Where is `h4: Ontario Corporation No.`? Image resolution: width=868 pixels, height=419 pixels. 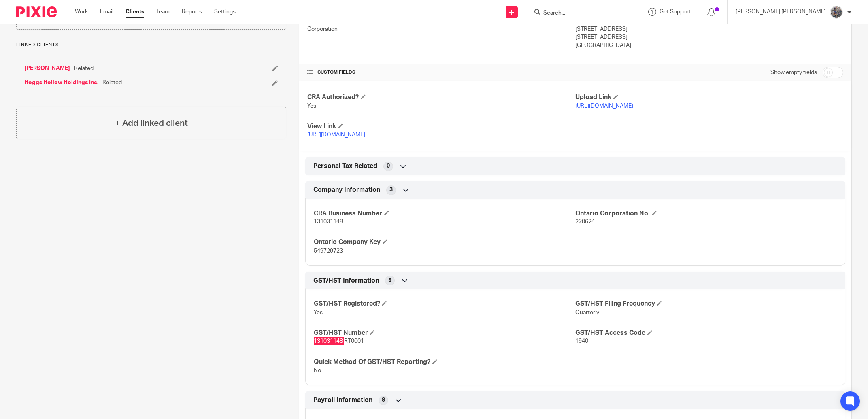
h4: Ontario Corporation No. is located at coordinates (707, 213).